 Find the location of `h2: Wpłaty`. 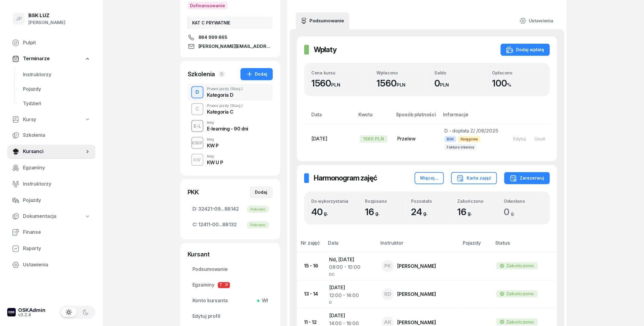

h2: Wpłaty is located at coordinates (325, 50).